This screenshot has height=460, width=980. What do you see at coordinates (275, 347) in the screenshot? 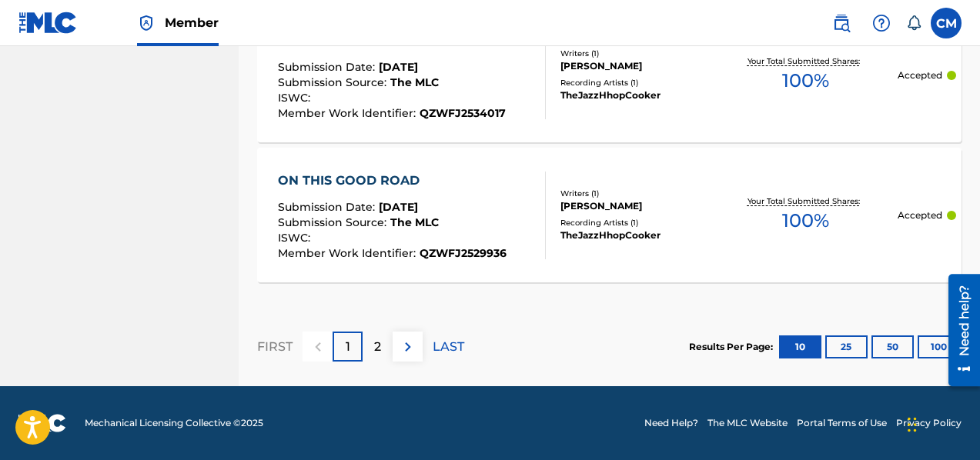
I see `p: FIRST` at bounding box center [275, 347].